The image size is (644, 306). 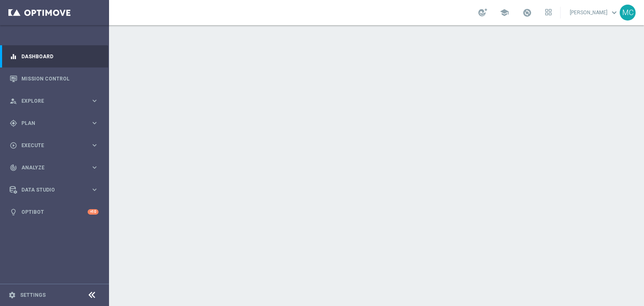 I want to click on button: lightbulb Optibot +10, so click(x=54, y=212).